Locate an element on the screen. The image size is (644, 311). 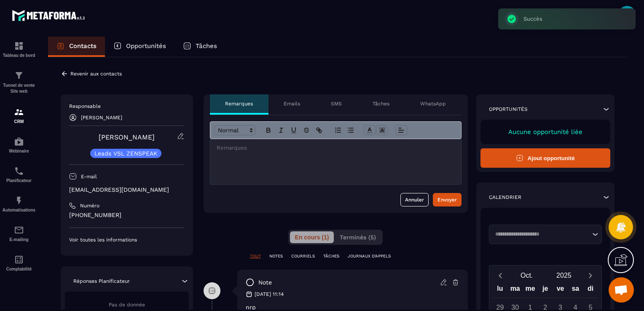
button: Envoyer is located at coordinates (447, 200).